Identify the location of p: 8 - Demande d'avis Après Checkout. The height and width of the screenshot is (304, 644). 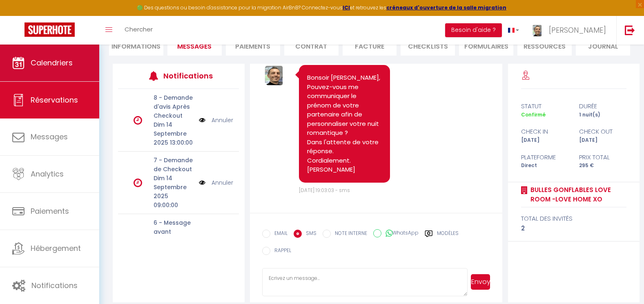
(173, 106).